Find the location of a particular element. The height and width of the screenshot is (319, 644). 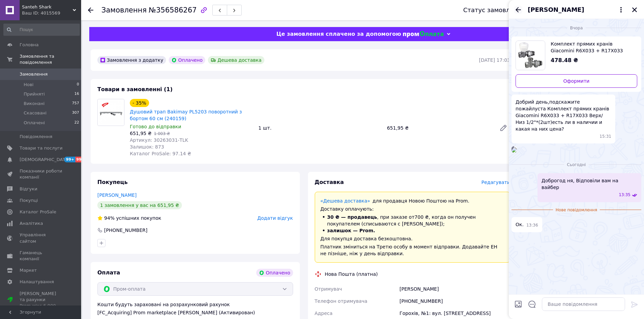

div: для продавця Новою Поштою на Prom. is located at coordinates (413, 201).